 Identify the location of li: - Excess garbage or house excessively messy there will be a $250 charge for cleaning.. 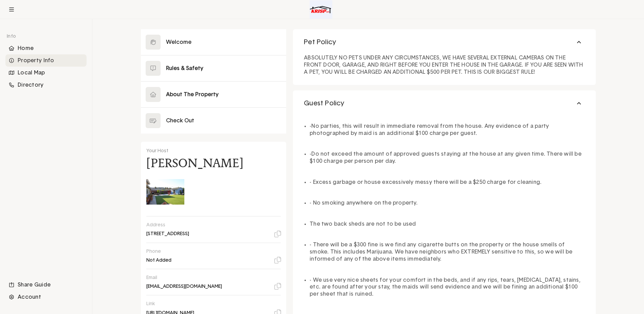
(447, 182).